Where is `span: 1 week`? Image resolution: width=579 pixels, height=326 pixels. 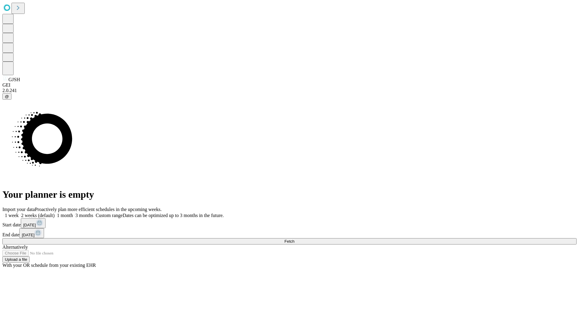
span: 1 week is located at coordinates (12, 215).